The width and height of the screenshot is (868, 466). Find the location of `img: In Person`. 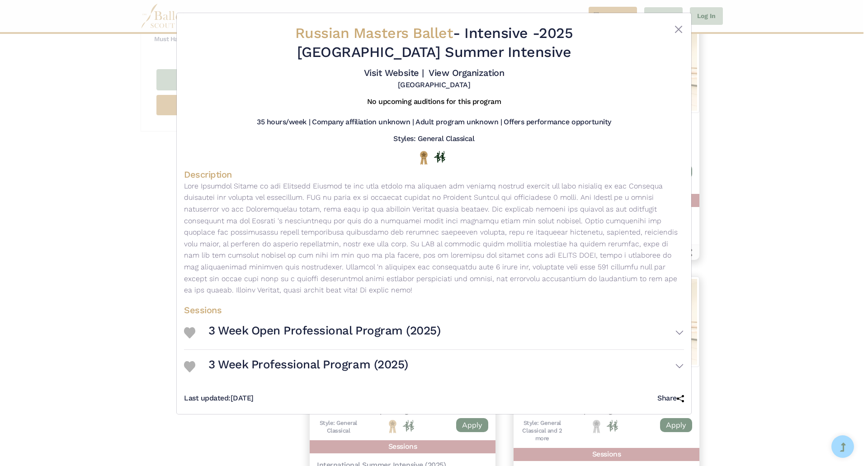

img: In Person is located at coordinates (440, 157).